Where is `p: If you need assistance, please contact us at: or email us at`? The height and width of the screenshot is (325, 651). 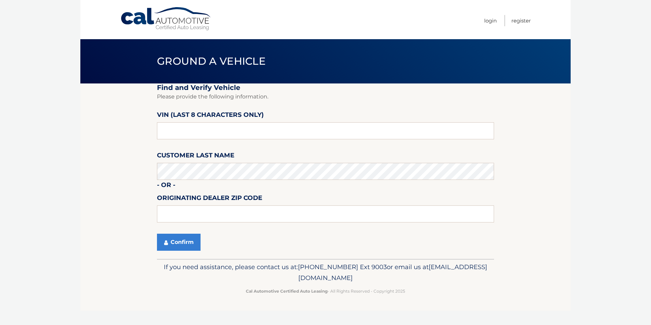 p: If you need assistance, please contact us at: or email us at is located at coordinates (326, 272).